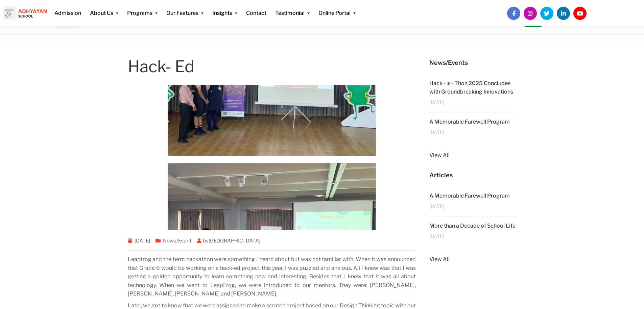 The width and height of the screenshot is (644, 309). Describe the element at coordinates (272, 67) in the screenshot. I see `h1: Hack- Ed` at that location.